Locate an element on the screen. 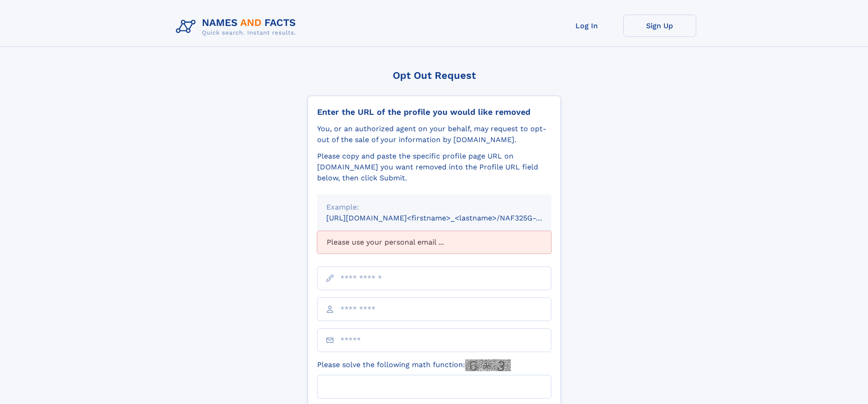 This screenshot has height=404, width=868. img: Logo Names and Facts is located at coordinates (238, 27).